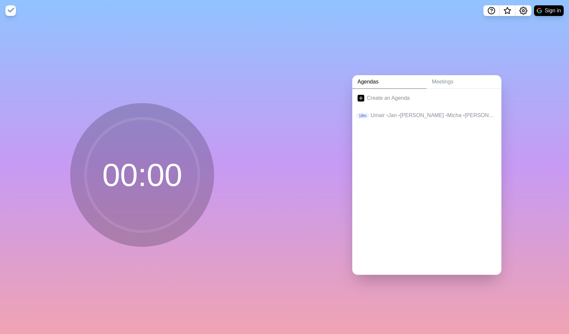 The image size is (569, 334). Describe the element at coordinates (389, 82) in the screenshot. I see `a: Agendas` at that location.